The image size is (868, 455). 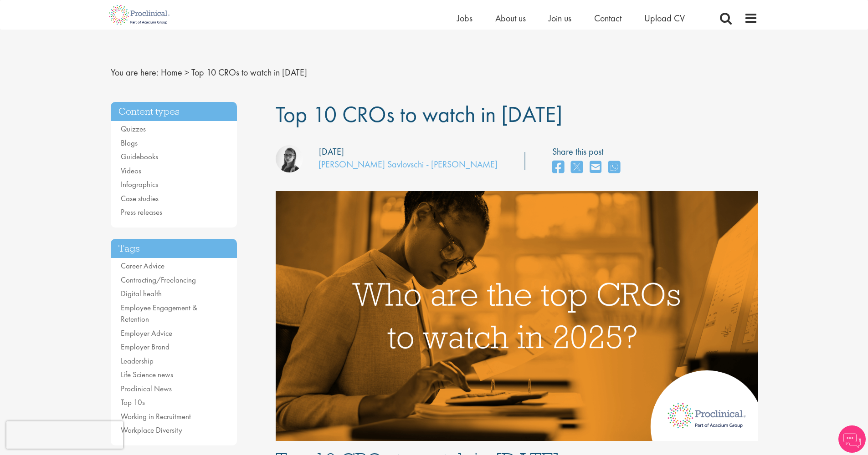 What do you see at coordinates (145, 347) in the screenshot?
I see `a: Employer Brand` at bounding box center [145, 347].